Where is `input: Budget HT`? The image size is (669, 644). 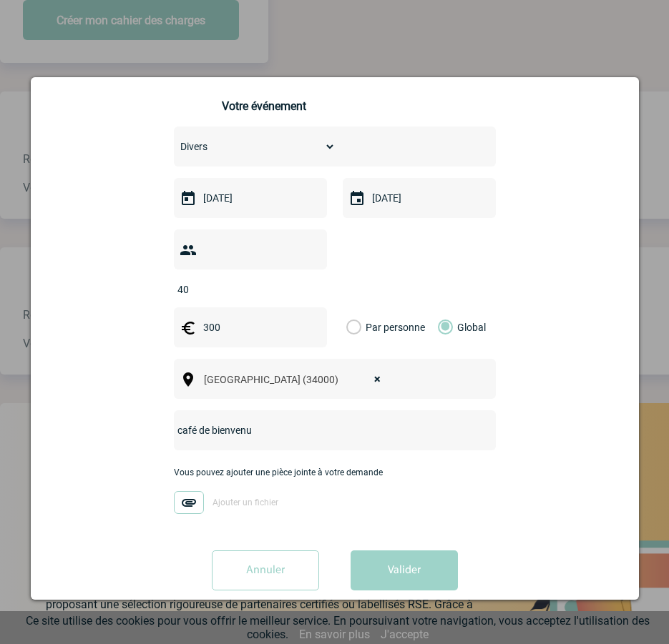
input: Budget HT is located at coordinates (249, 328).